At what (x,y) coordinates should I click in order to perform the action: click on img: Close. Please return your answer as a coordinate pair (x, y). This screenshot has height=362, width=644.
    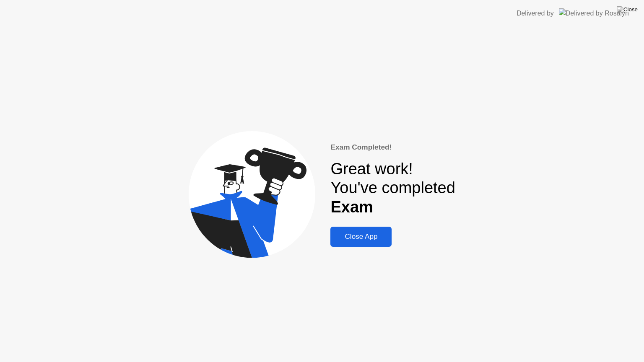
    Looking at the image, I should click on (627, 10).